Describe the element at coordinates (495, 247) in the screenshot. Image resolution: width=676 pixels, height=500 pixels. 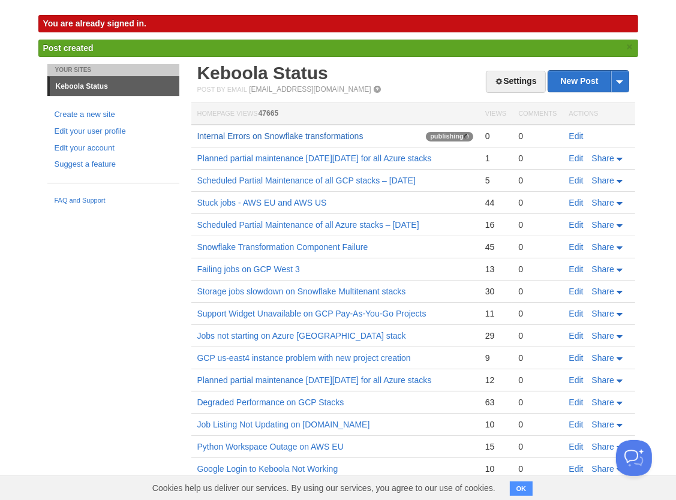
I see `div: 45` at that location.